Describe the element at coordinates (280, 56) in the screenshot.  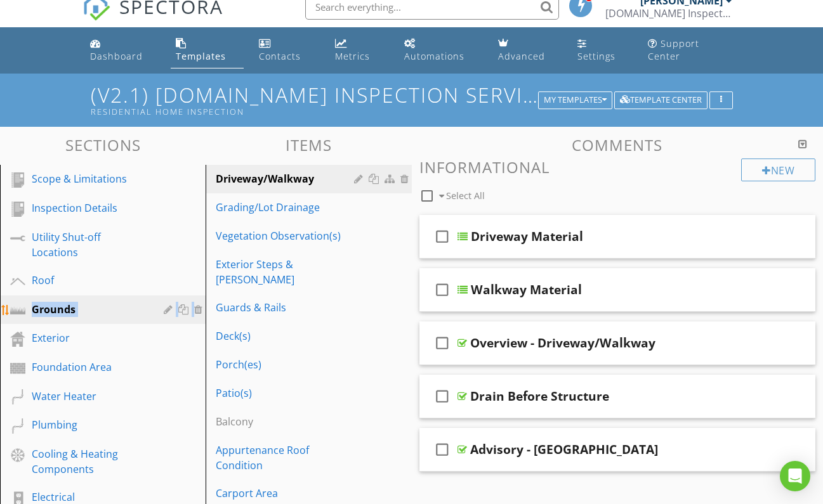
I see `div: Contacts` at that location.